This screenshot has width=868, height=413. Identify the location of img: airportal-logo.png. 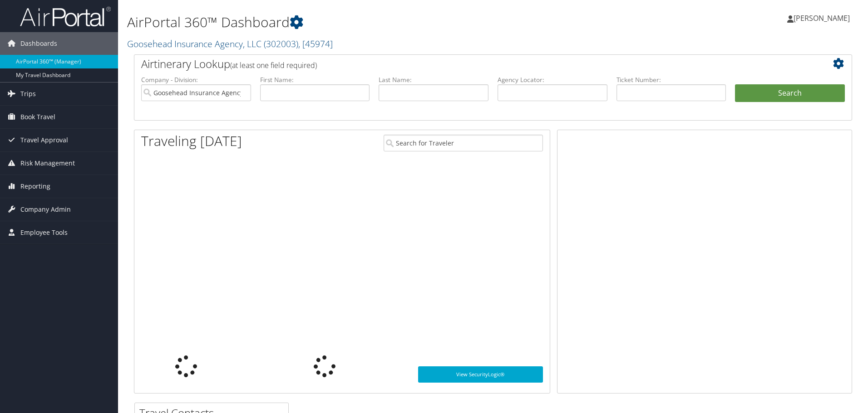
(66, 16).